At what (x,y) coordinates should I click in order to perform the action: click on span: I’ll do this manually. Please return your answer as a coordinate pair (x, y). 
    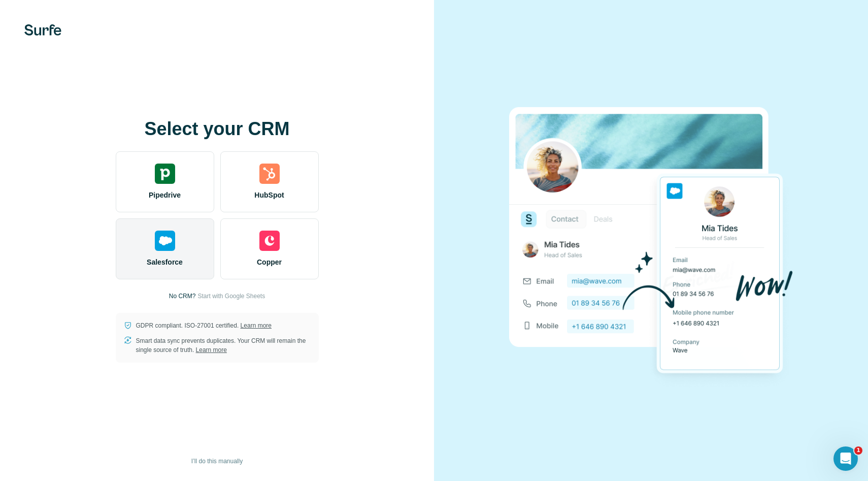
    Looking at the image, I should click on (217, 461).